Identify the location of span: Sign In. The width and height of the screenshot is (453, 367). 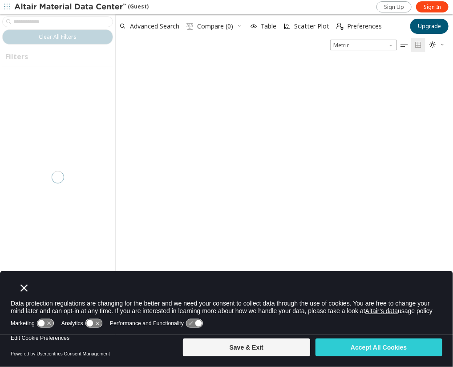
(432, 7).